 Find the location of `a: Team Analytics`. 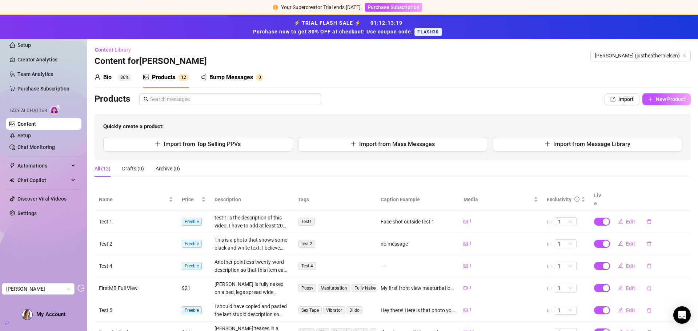

a: Team Analytics is located at coordinates (35, 74).